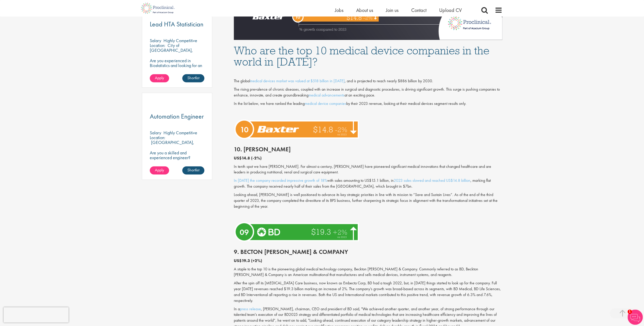 This screenshot has width=644, height=326. What do you see at coordinates (635, 317) in the screenshot?
I see `img: Chatbot` at bounding box center [635, 317].